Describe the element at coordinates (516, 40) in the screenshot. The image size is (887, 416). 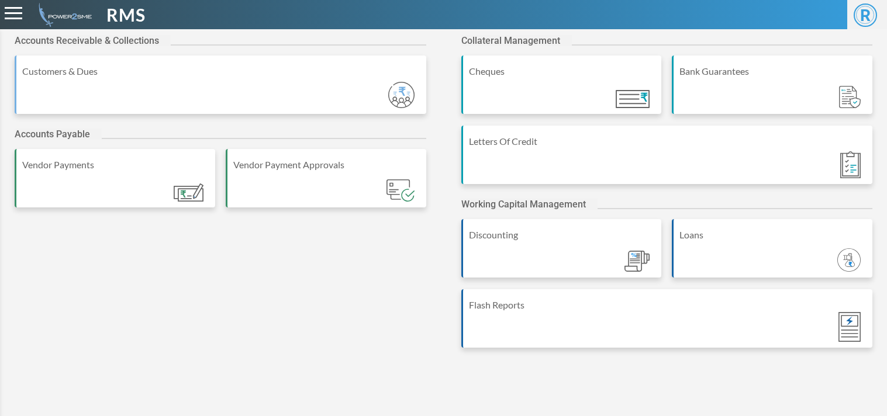
I see `h2: Collateral Management` at that location.